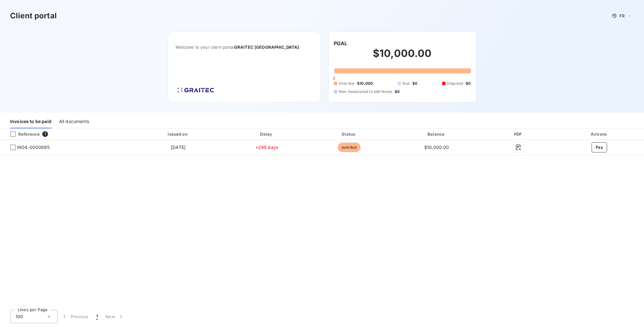  Describe the element at coordinates (97, 316) in the screenshot. I see `button: 1` at that location.